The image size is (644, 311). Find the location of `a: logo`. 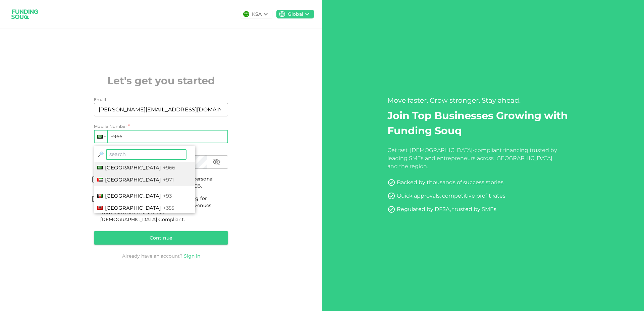

a: logo is located at coordinates (25, 14).